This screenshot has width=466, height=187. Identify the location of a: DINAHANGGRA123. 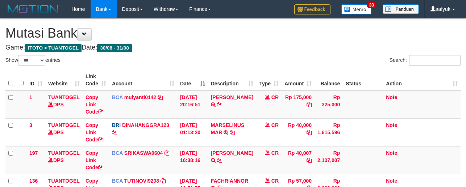
(146, 125).